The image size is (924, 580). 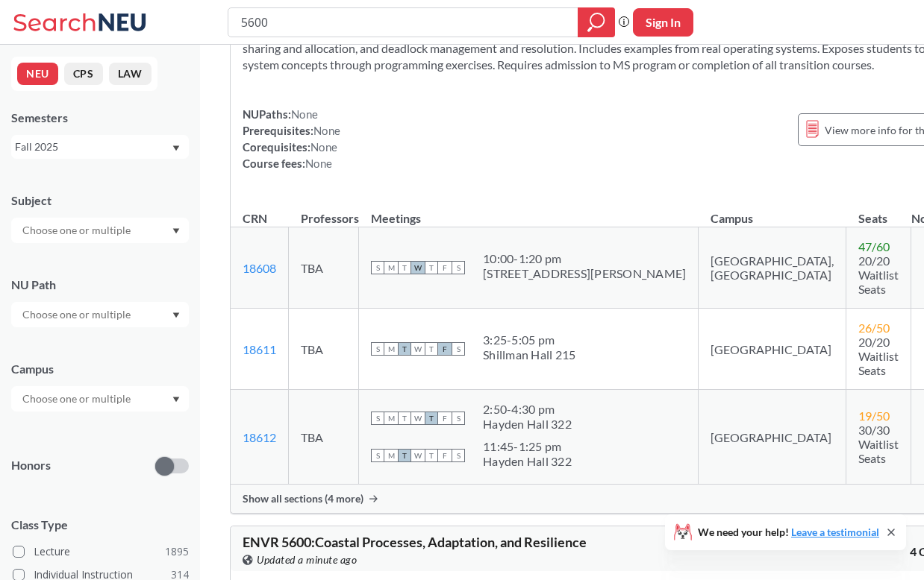 What do you see at coordinates (303, 499) in the screenshot?
I see `span: Show all sections (4 more)` at bounding box center [303, 499].